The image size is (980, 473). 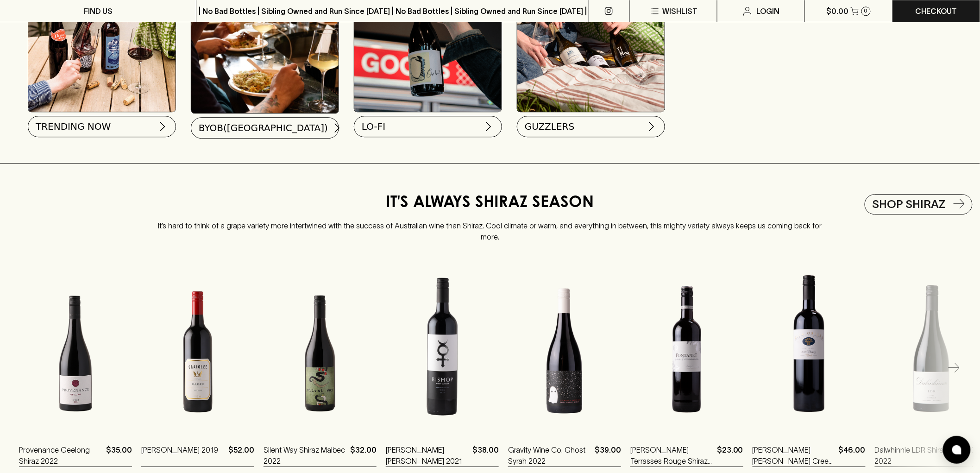 What do you see at coordinates (61, 455) in the screenshot?
I see `a: Provenance Geelong Shiraz 2022` at bounding box center [61, 455].